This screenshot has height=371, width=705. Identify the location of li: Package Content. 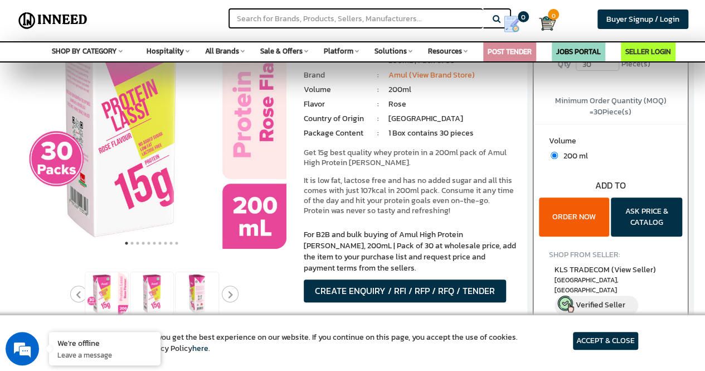
(335, 133).